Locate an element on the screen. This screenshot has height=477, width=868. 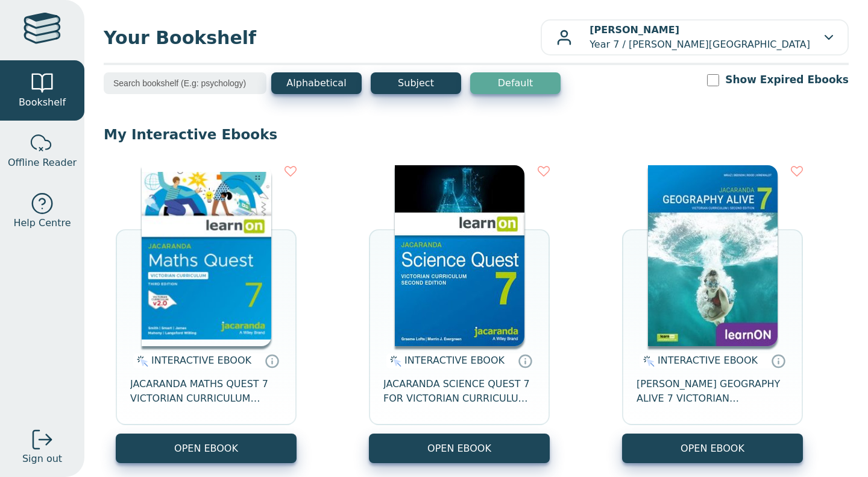
input: Search bookshelf (E.g: psychology) is located at coordinates (185, 83).